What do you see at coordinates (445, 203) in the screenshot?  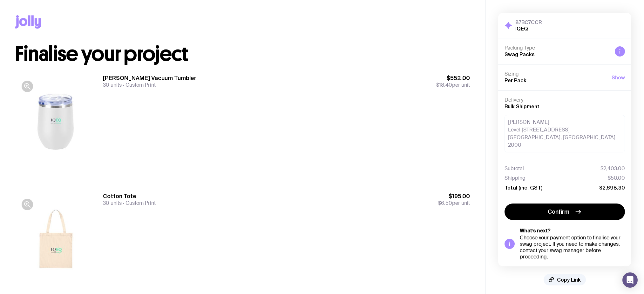 I see `span: $6.50` at bounding box center [445, 203].